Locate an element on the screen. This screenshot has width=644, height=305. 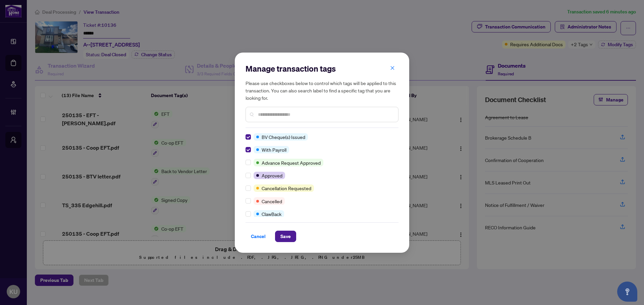
span: Cancellation Requested is located at coordinates (287, 189).